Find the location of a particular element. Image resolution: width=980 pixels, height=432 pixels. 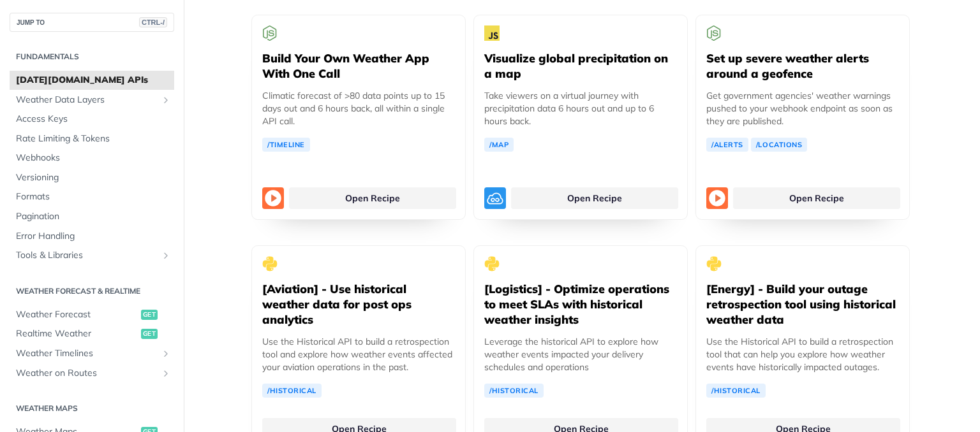

span: Weather Timelines is located at coordinates (87, 354).